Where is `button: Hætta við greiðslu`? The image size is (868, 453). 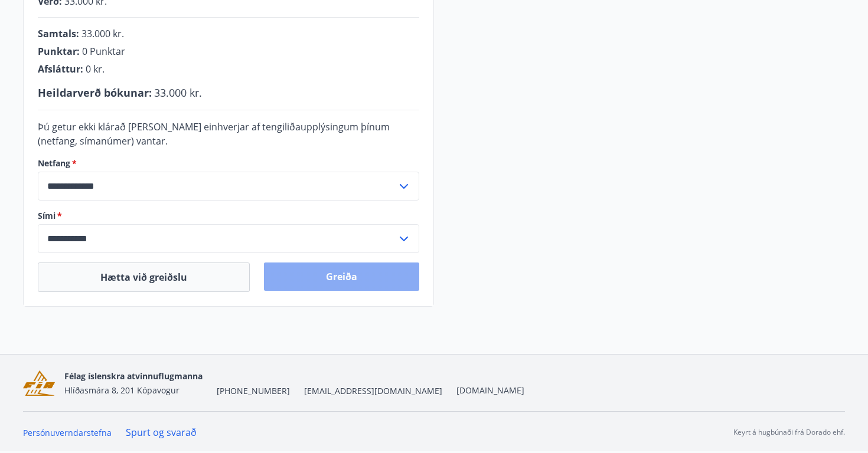 button: Hætta við greiðslu is located at coordinates (144, 277).